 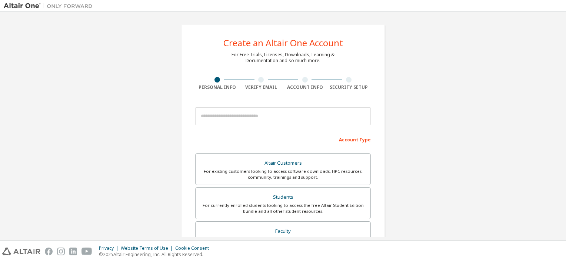 What do you see at coordinates (283, 139) in the screenshot?
I see `div: Account Type` at bounding box center [283, 139].